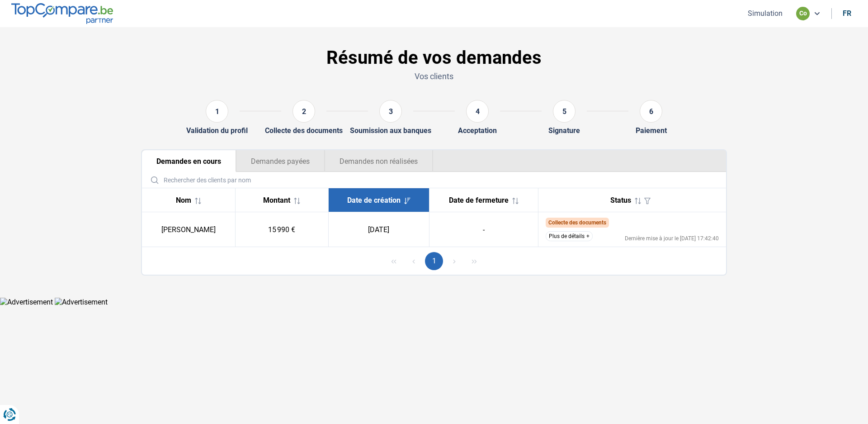  I want to click on div: 1, so click(217, 112).